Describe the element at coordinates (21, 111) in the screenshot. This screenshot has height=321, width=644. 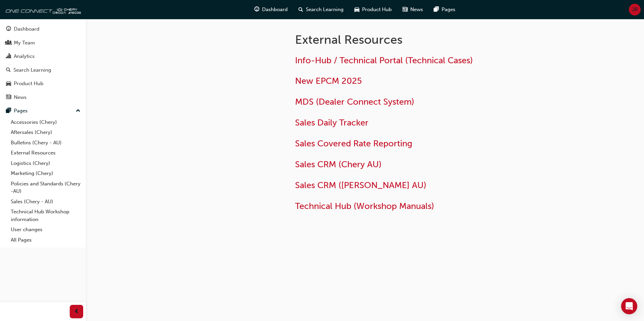
I see `div: Pages` at that location.